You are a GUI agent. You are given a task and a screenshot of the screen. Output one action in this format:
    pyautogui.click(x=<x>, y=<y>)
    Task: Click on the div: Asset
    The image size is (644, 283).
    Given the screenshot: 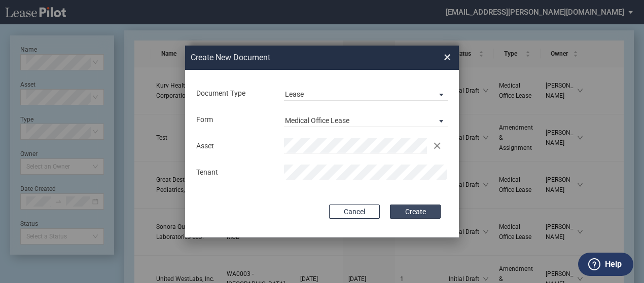 What is the action you would take?
    pyautogui.click(x=235, y=146)
    